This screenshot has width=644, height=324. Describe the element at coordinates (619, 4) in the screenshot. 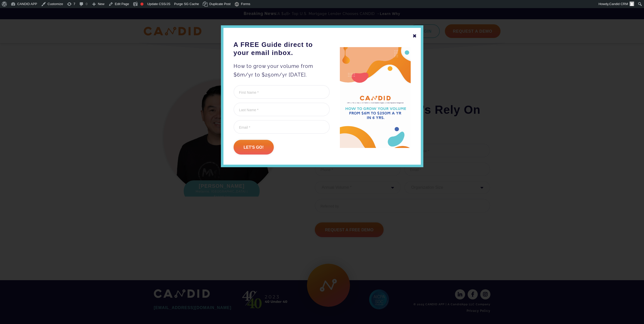

I see `span: Candid CRM` at that location.